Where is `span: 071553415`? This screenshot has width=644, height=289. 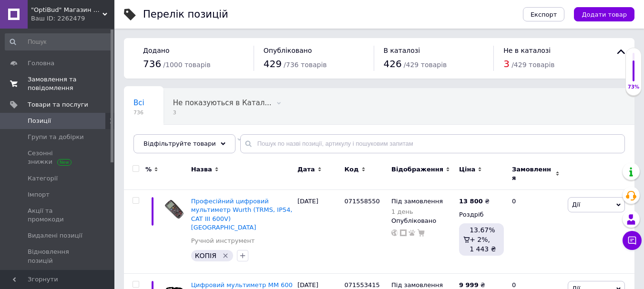
span: 071553415 is located at coordinates (362, 285).